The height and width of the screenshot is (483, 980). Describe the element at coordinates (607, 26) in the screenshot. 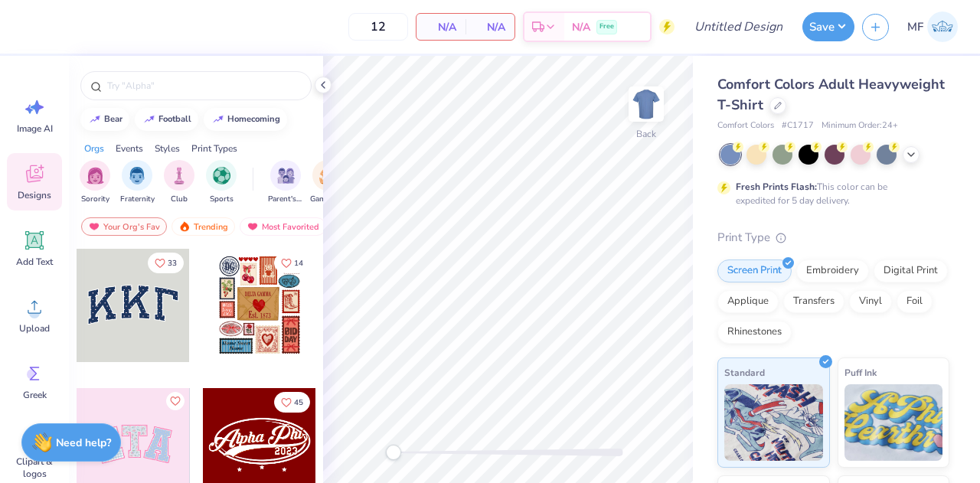

I see `span: Free` at that location.